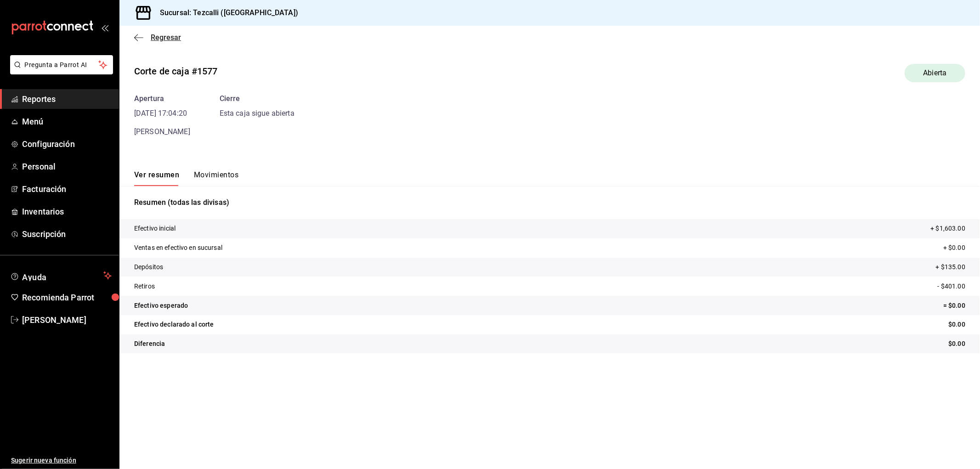 The width and height of the screenshot is (980, 469). I want to click on p: Depósitos, so click(148, 267).